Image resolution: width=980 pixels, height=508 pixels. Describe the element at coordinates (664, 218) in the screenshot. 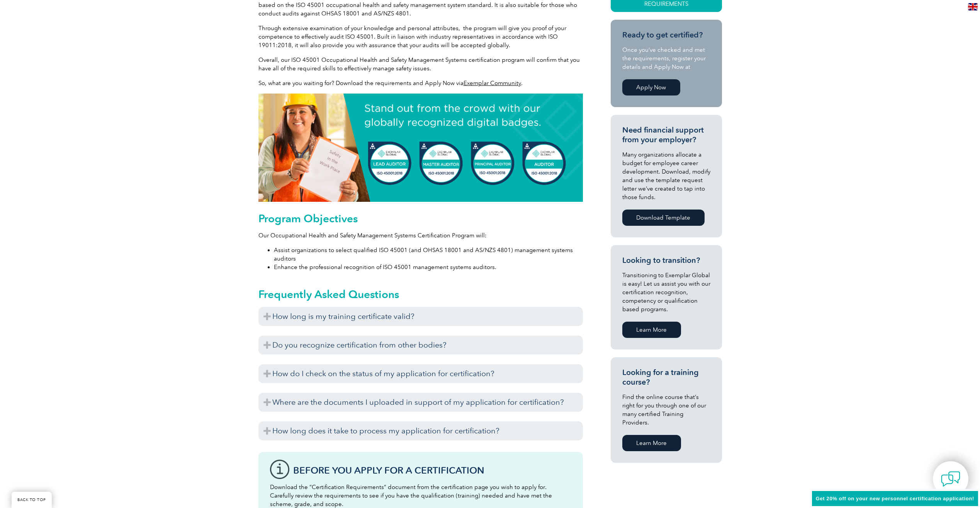

I see `a: Download Template` at that location.